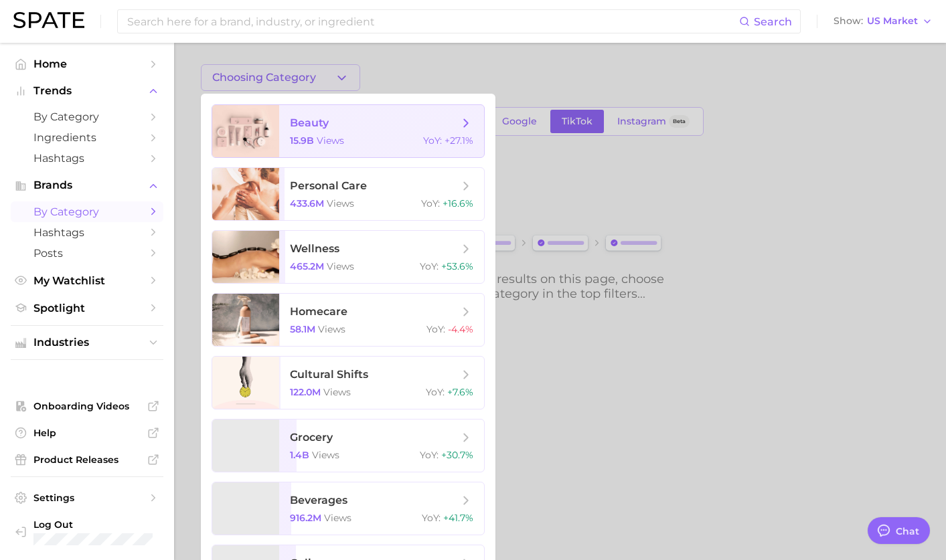  Describe the element at coordinates (87, 460) in the screenshot. I see `span: Product Releases` at that location.